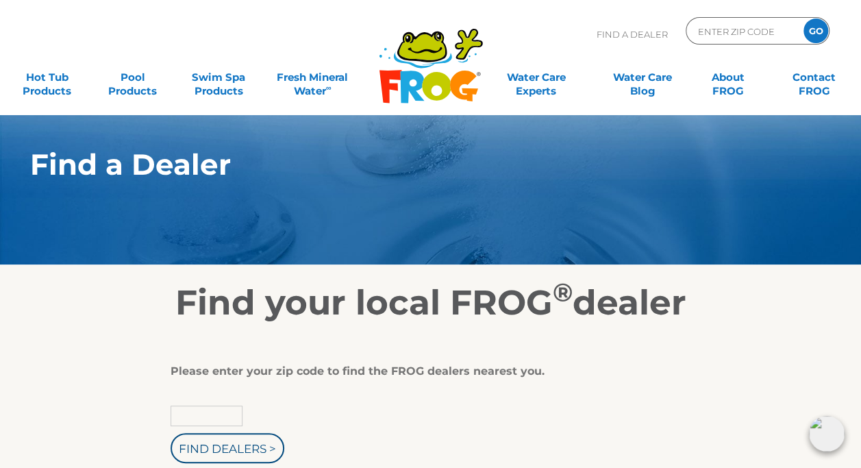 The image size is (861, 468). I want to click on div: Please enter your zip code to find the FROG dealers nearest you., so click(425, 371).